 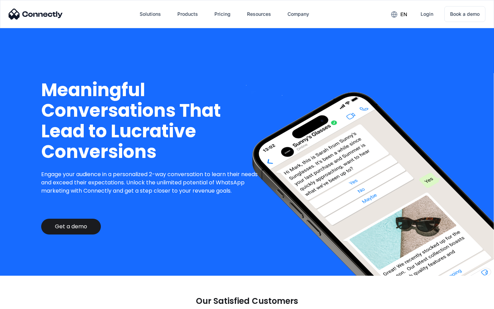 What do you see at coordinates (36, 14) in the screenshot?
I see `img: Connectly Logo` at bounding box center [36, 14].